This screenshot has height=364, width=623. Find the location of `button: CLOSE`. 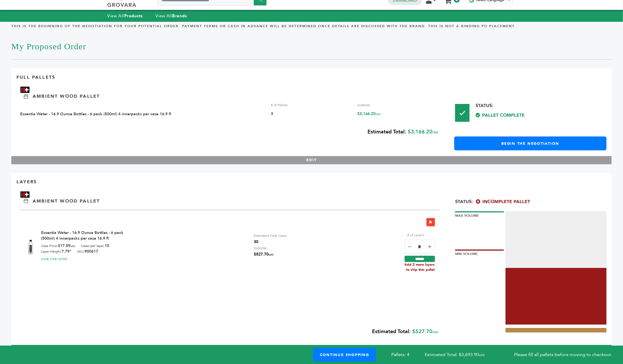

button: CLOSE is located at coordinates (312, 349).